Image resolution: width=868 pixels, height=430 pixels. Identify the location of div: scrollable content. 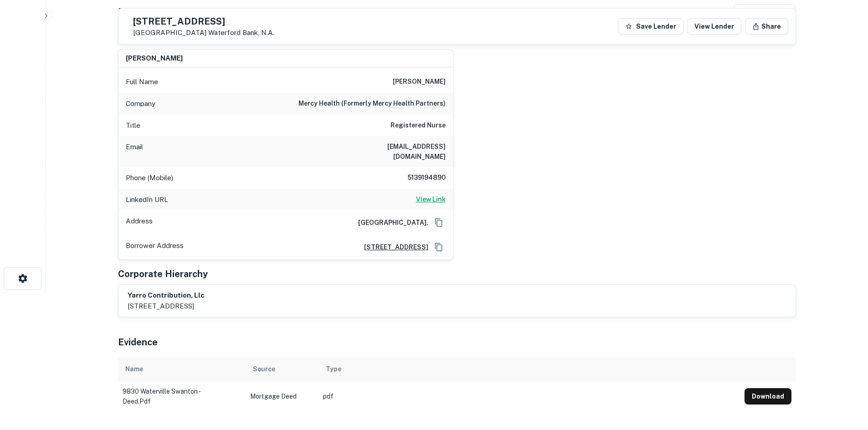
(457, 384).